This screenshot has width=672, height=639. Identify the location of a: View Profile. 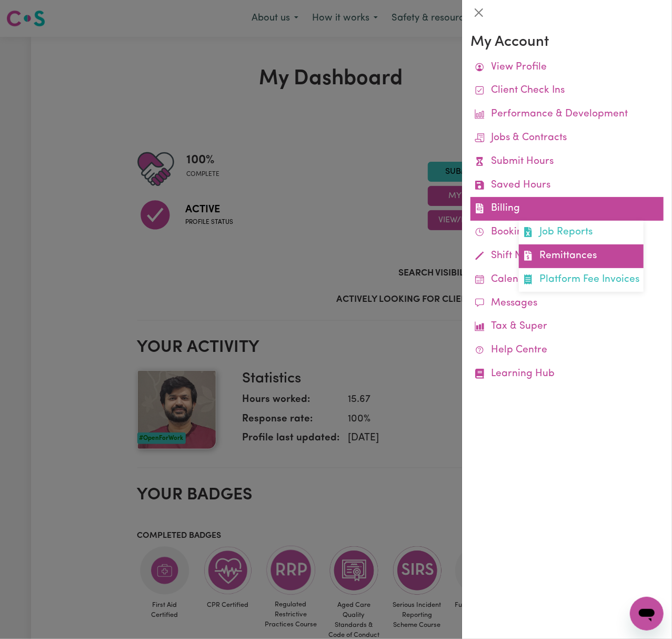
(567, 68).